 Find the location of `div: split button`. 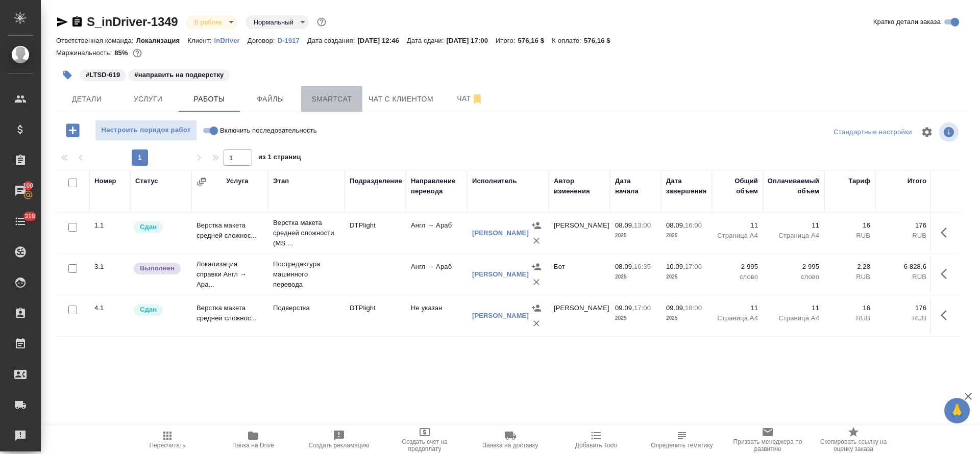

div: split button is located at coordinates (873, 132).